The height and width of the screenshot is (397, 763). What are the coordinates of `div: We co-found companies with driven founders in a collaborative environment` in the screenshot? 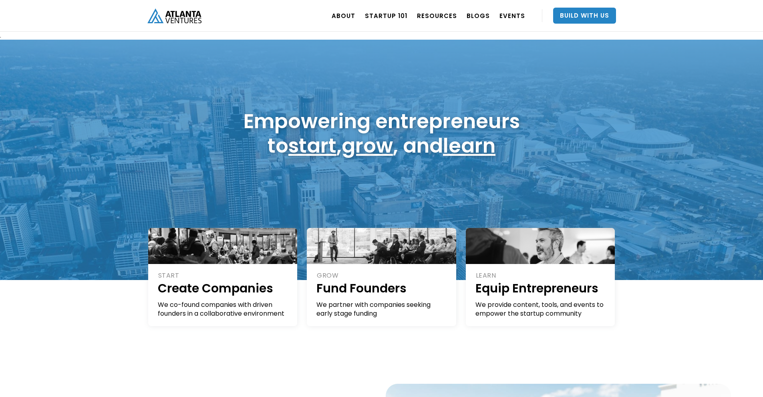 It's located at (223, 309).